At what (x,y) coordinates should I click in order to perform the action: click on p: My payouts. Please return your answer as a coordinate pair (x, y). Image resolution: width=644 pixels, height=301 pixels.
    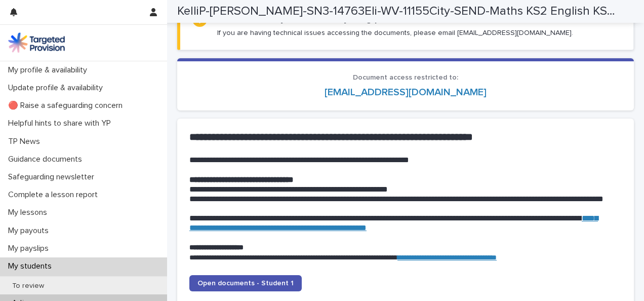
    Looking at the image, I should click on (30, 231).